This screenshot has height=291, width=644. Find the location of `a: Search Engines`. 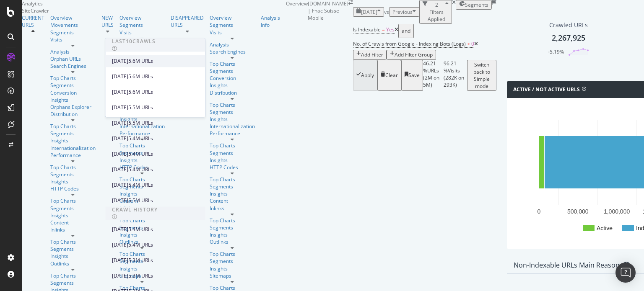

a: Search Engines is located at coordinates (232, 52).